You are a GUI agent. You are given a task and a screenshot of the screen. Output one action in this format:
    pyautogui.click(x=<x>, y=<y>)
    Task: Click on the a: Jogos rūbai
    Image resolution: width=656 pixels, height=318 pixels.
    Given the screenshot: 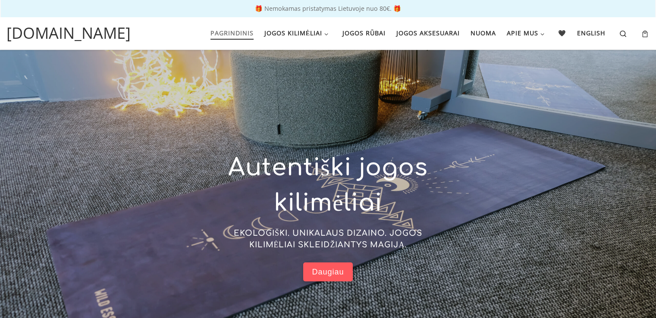 What is the action you would take?
    pyautogui.click(x=363, y=33)
    